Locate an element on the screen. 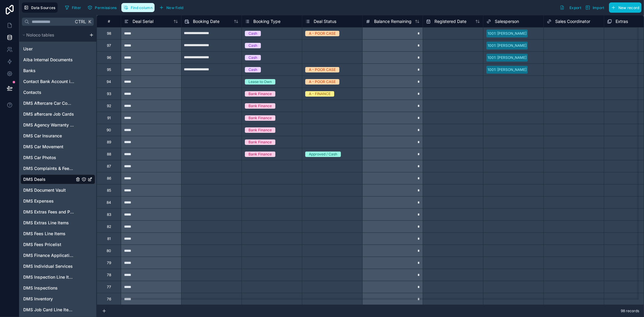  div: 94 is located at coordinates (109, 82).